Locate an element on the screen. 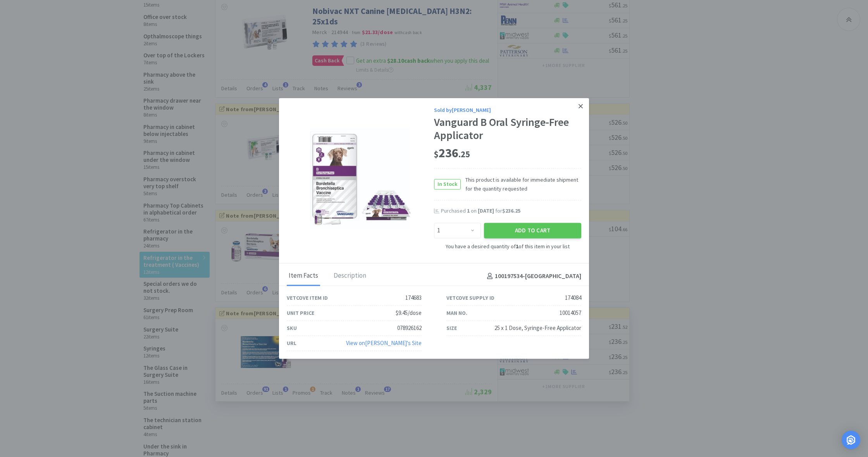  div: Vetcove Item ID is located at coordinates (307, 298).